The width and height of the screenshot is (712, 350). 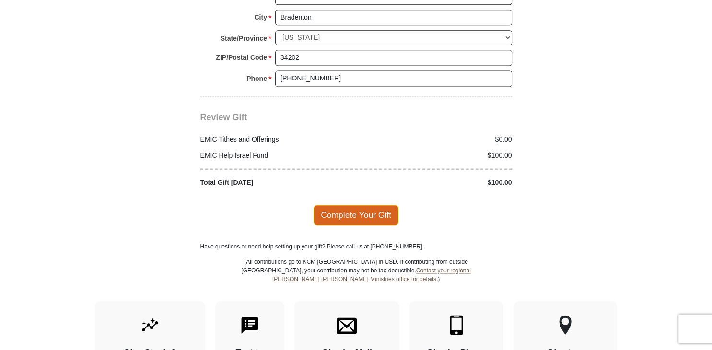 I want to click on span: Complete Your Gift, so click(x=356, y=216).